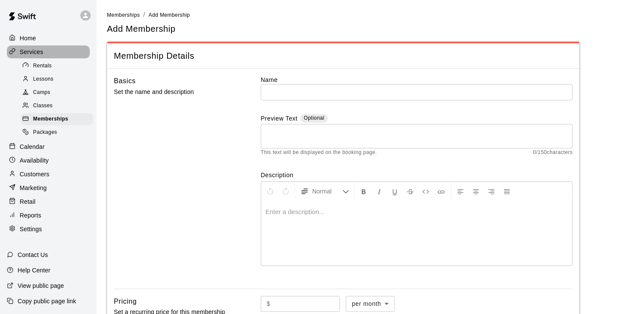 This screenshot has height=314, width=644. I want to click on div: Camps, so click(57, 93).